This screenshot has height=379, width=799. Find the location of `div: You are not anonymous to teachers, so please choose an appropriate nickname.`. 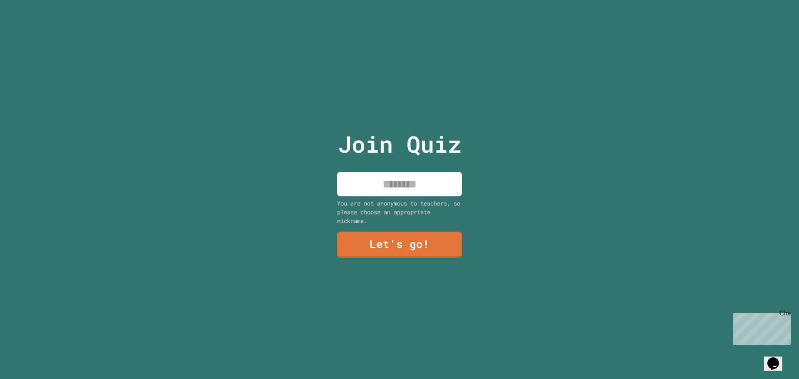

div: You are not anonymous to teachers, so please choose an appropriate nickname. is located at coordinates (399, 212).